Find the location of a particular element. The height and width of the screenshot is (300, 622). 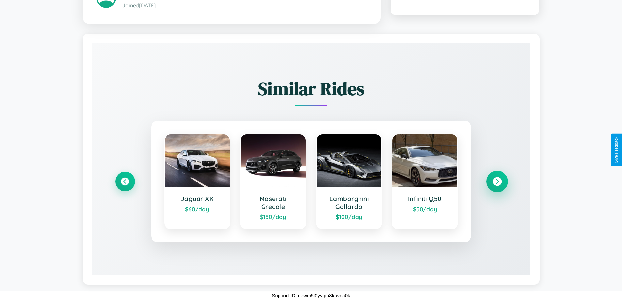

div: $ 150 /day is located at coordinates (273, 217).